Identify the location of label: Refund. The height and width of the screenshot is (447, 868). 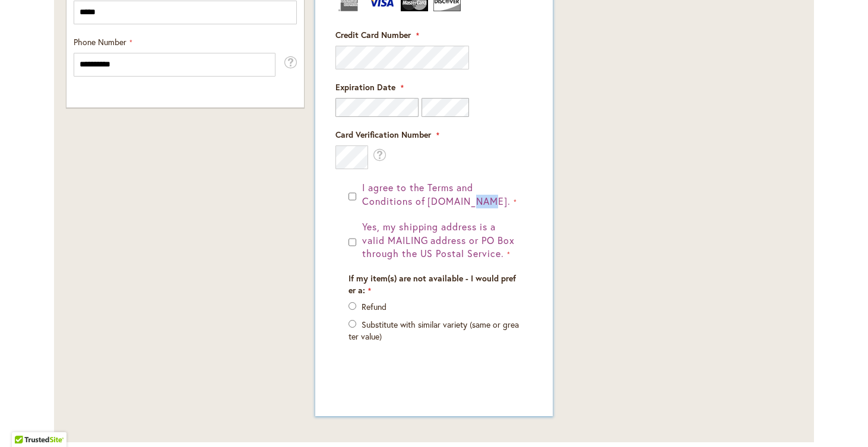
(374, 306).